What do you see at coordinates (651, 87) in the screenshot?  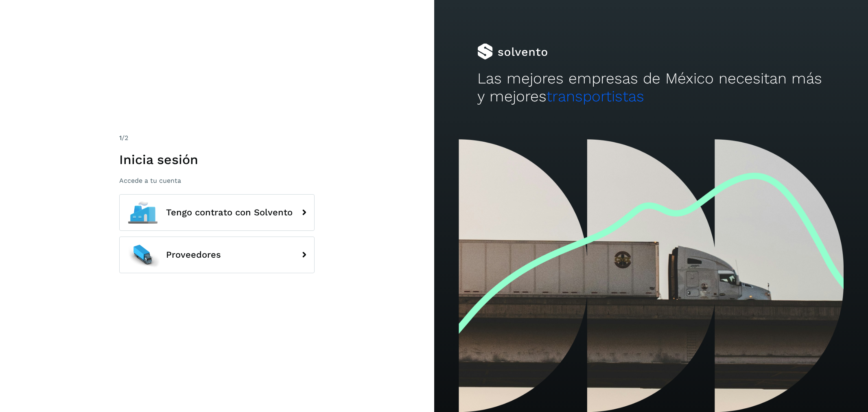 I see `h2: Las mejores empresas de México necesitan más y mejores` at bounding box center [651, 87].